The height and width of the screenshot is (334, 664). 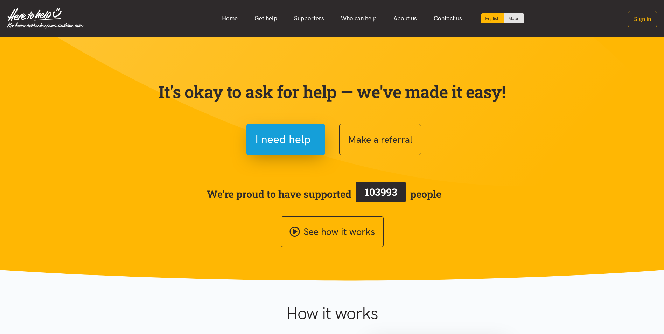 I want to click on span: 103993, so click(x=381, y=192).